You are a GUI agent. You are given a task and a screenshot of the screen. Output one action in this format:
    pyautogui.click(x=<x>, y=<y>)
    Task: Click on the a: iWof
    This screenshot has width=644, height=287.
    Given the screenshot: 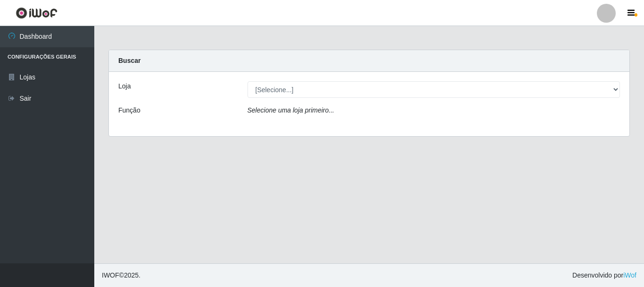 What is the action you would take?
    pyautogui.click(x=630, y=275)
    